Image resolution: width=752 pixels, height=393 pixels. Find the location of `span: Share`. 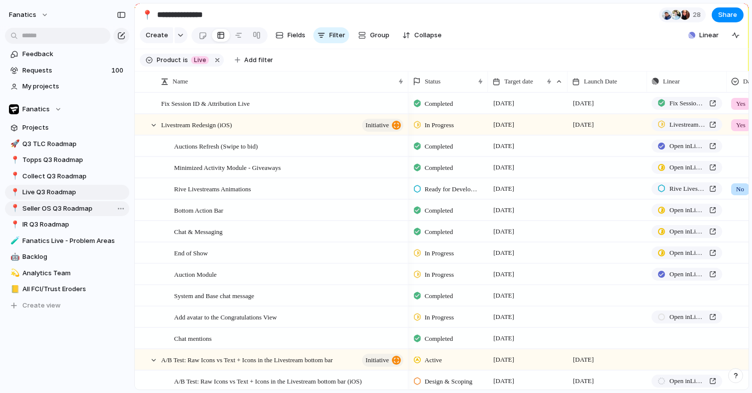

span: Share is located at coordinates (728, 15).